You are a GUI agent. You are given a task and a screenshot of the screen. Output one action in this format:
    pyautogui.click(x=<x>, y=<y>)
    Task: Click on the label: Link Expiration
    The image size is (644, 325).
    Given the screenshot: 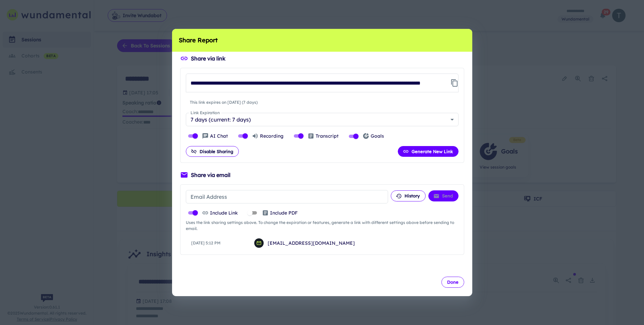 What is the action you would take?
    pyautogui.click(x=205, y=113)
    